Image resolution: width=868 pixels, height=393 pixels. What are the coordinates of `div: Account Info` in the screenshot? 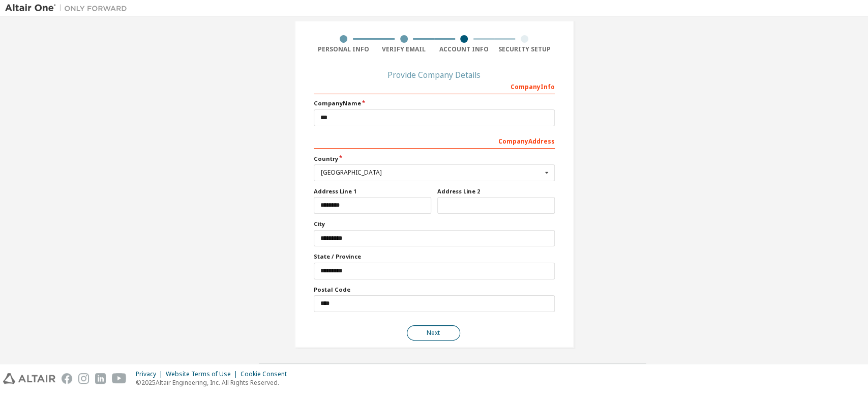 It's located at (465, 50).